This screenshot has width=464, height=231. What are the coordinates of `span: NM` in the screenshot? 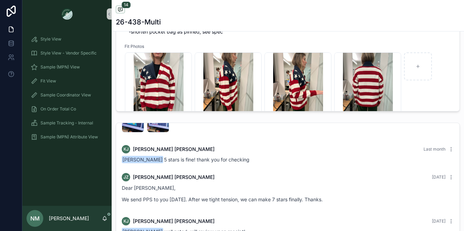 It's located at (35, 218).